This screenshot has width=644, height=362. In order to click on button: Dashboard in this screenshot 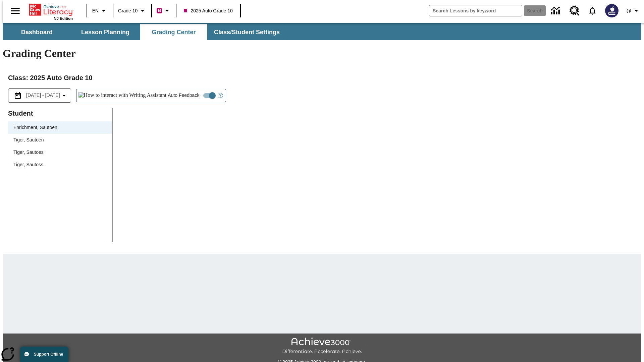, I will do `click(37, 32)`.